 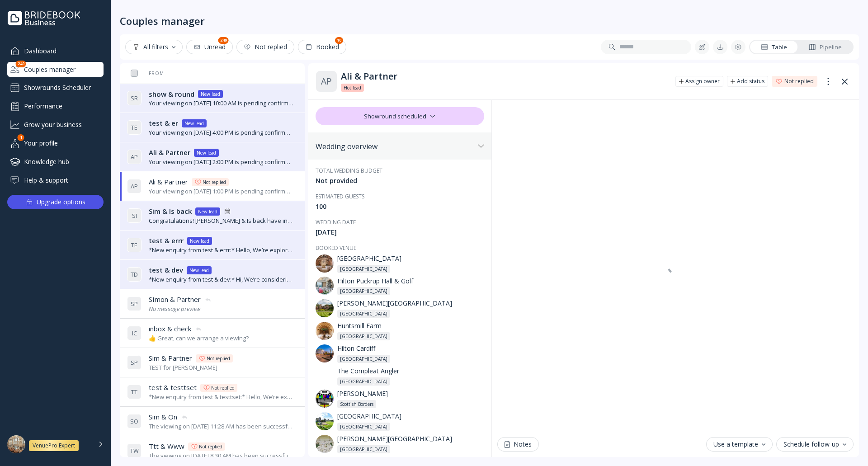 I want to click on div: Upgrade options, so click(x=61, y=202).